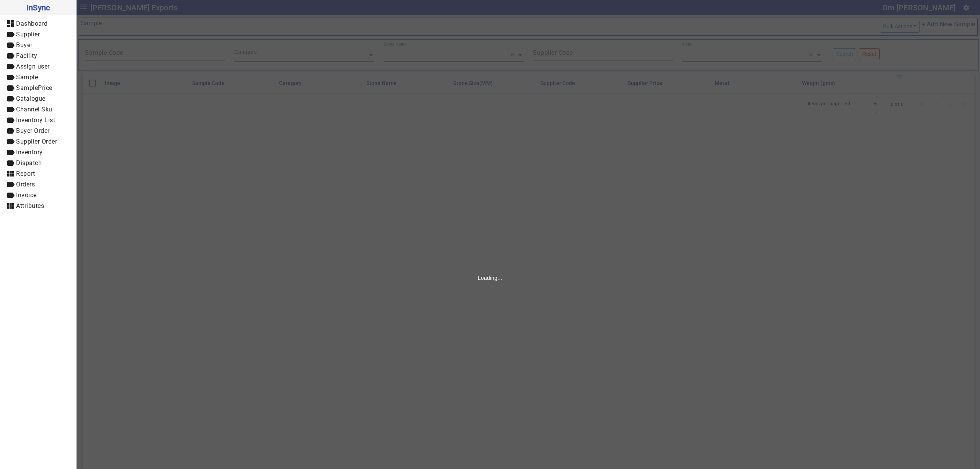  What do you see at coordinates (34, 109) in the screenshot?
I see `span: Channel Sku` at bounding box center [34, 109].